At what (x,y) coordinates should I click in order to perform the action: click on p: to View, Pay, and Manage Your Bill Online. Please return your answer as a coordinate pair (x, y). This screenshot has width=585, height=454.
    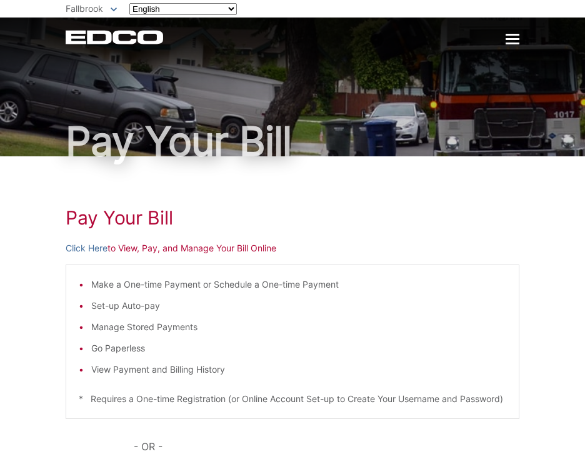
    Looking at the image, I should click on (292, 248).